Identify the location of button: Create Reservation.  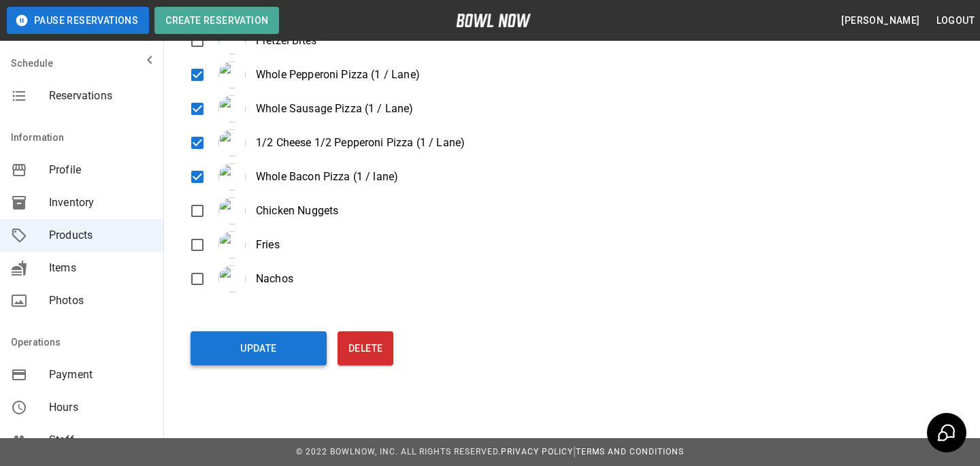
(217, 21).